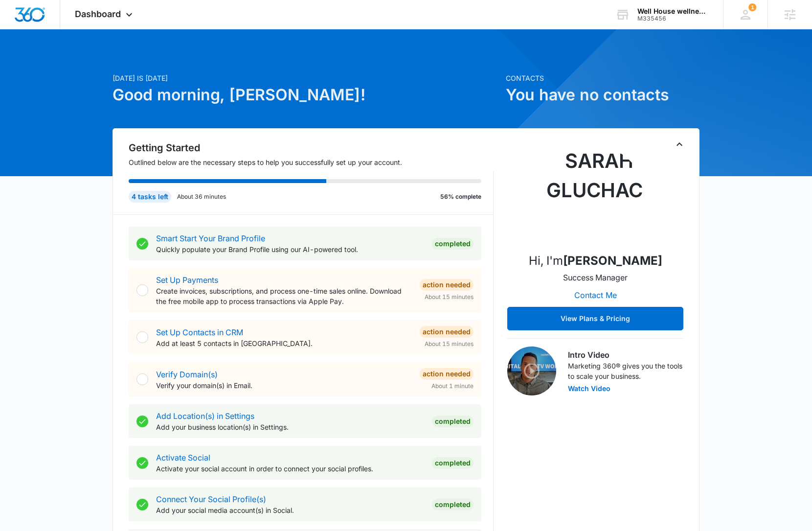  What do you see at coordinates (596, 319) in the screenshot?
I see `button: View Plans & Pricing` at bounding box center [596, 319].